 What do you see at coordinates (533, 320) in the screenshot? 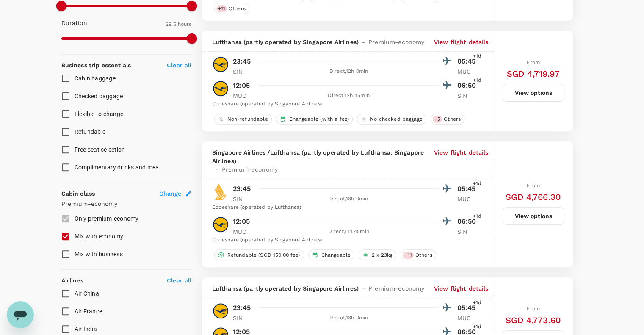
I see `h6: SGD 4,773.60` at bounding box center [533, 320].